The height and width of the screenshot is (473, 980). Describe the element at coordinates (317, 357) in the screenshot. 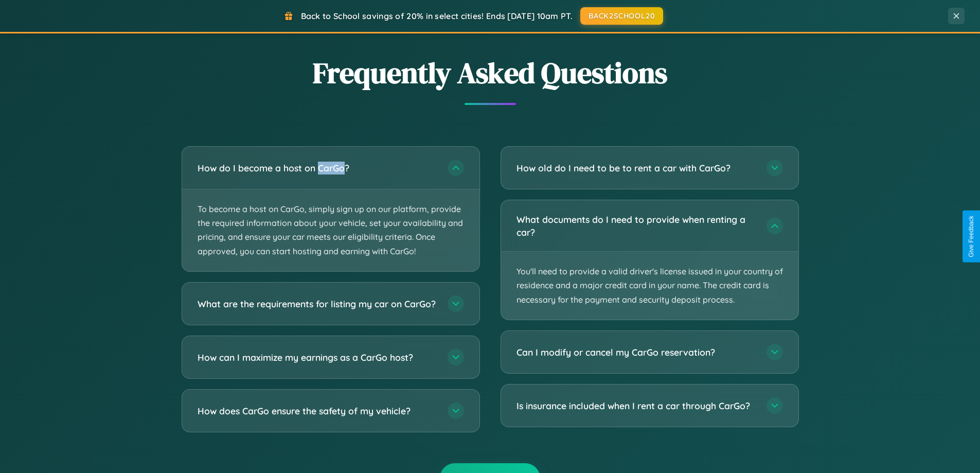

I see `h3: How can I maximize my earnings as a CarGo host?` at that location.